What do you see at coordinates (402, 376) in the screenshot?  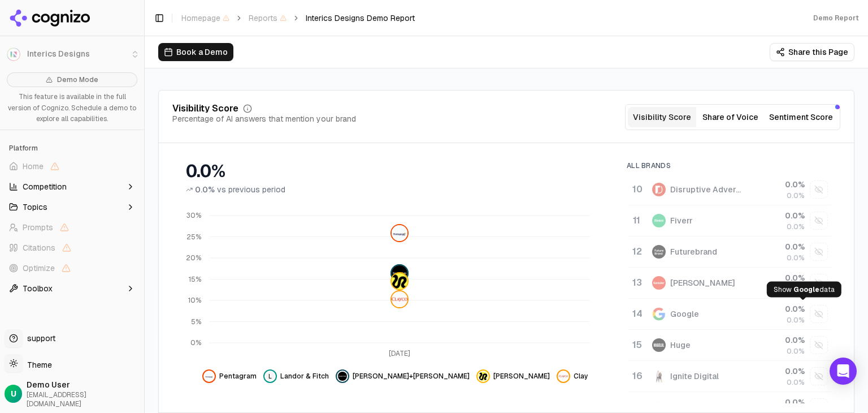 I see `button: Hide siegel+gale data` at bounding box center [402, 376].